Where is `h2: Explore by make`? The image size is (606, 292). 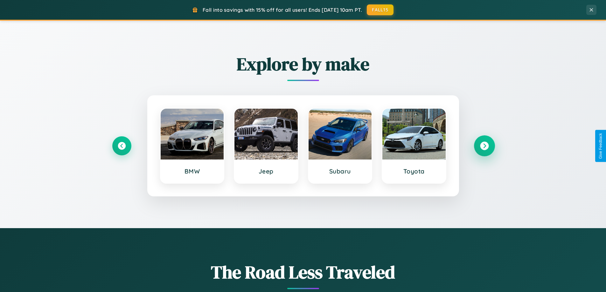
h2: Explore by make is located at coordinates (303, 64).